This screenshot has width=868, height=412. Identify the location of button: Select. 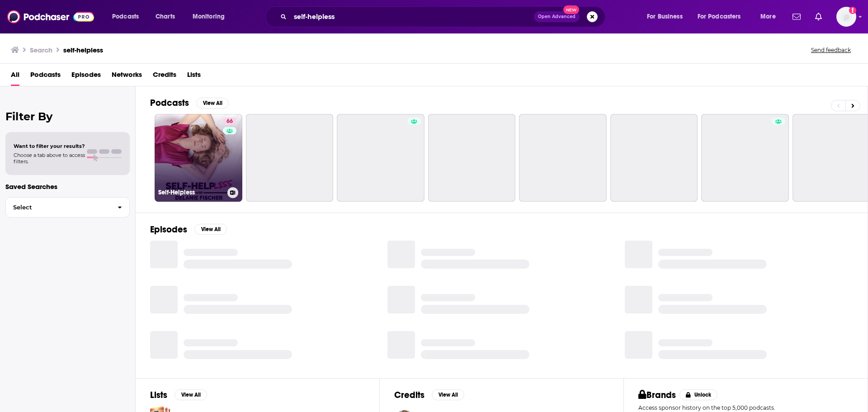
(67, 207).